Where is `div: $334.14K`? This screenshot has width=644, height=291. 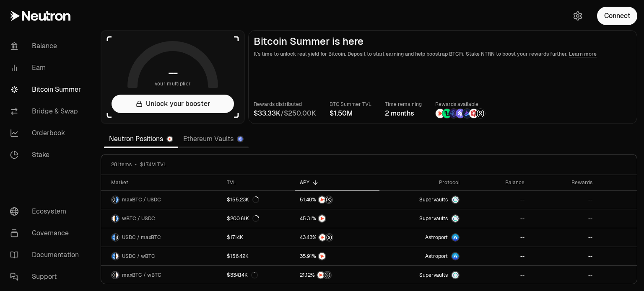 div: $334.14K is located at coordinates (242, 275).